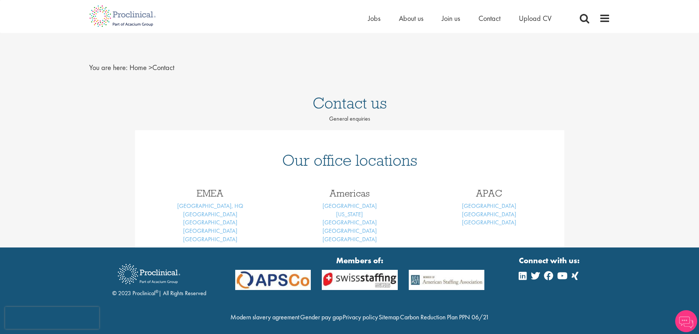  What do you see at coordinates (411, 18) in the screenshot?
I see `span: About us` at bounding box center [411, 18].